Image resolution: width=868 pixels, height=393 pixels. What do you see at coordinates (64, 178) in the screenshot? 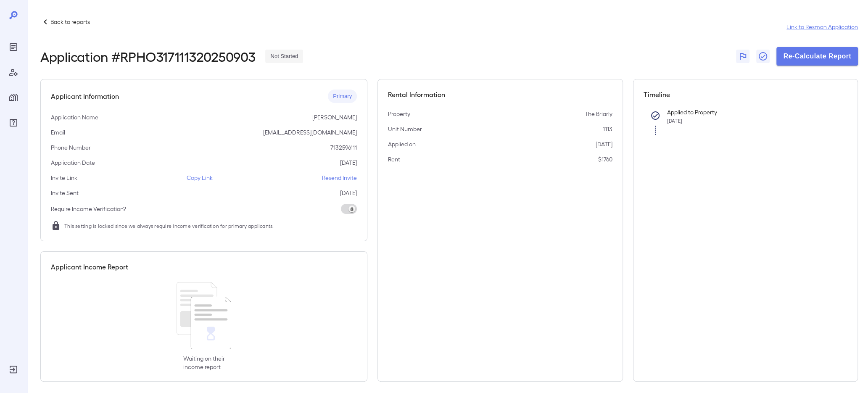
I see `p: Invite Link` at bounding box center [64, 178].